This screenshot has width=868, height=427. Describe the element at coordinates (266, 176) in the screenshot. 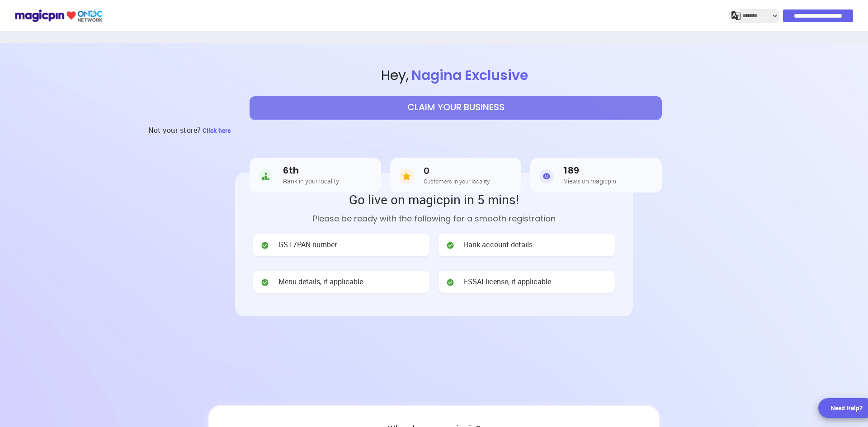

I see `img: Rank` at that location.